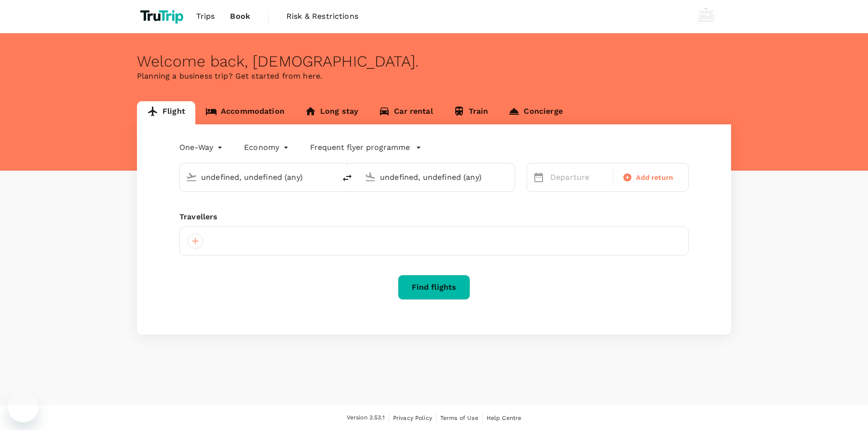 Image resolution: width=868 pixels, height=430 pixels. I want to click on p: Frequent flyer programme, so click(360, 147).